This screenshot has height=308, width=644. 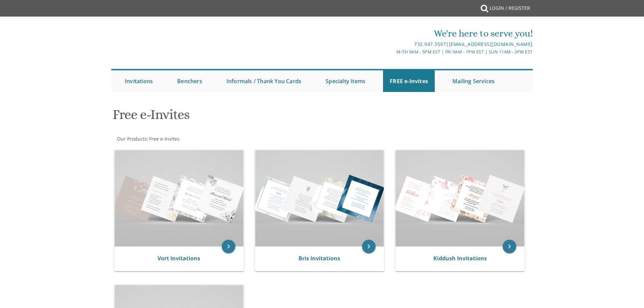 I want to click on img: Vort Invitations, so click(x=179, y=198).